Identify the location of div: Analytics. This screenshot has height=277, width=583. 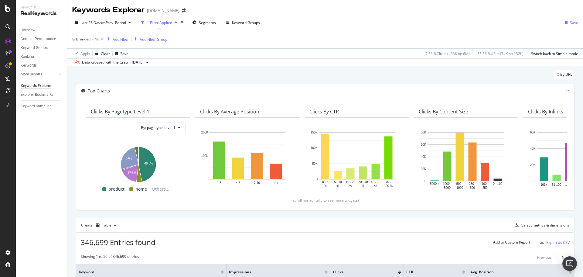
(41, 7).